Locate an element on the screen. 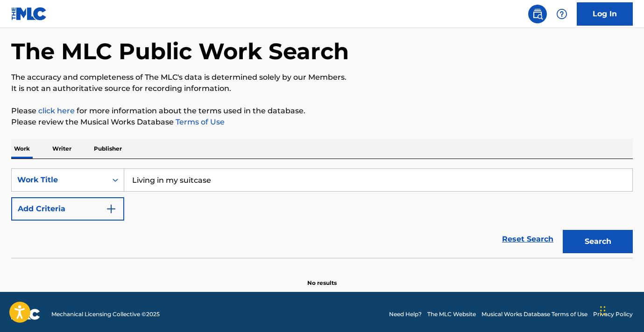 The height and width of the screenshot is (332, 644). span: Mechanical Licensing Collective © 2025 is located at coordinates (105, 315).